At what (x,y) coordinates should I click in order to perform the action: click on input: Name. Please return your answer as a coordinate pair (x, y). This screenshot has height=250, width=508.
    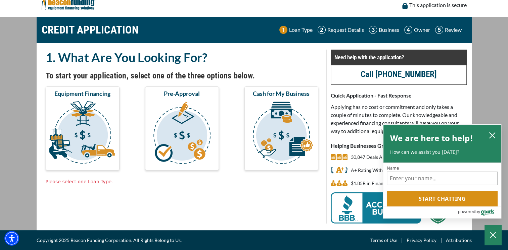
    Looking at the image, I should click on (442, 179).